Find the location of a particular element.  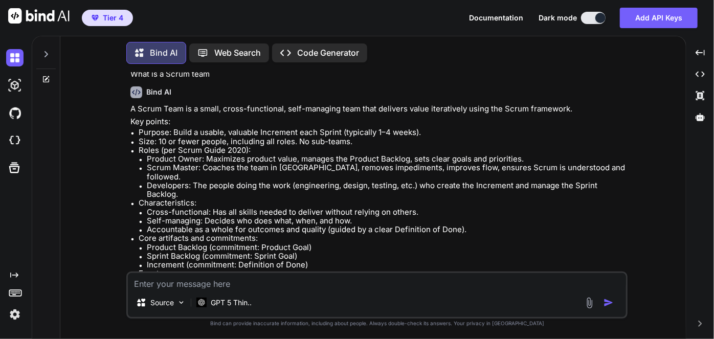

li: Size: 10 or fewer people, including all roles. No sub-teams. is located at coordinates (382, 141).